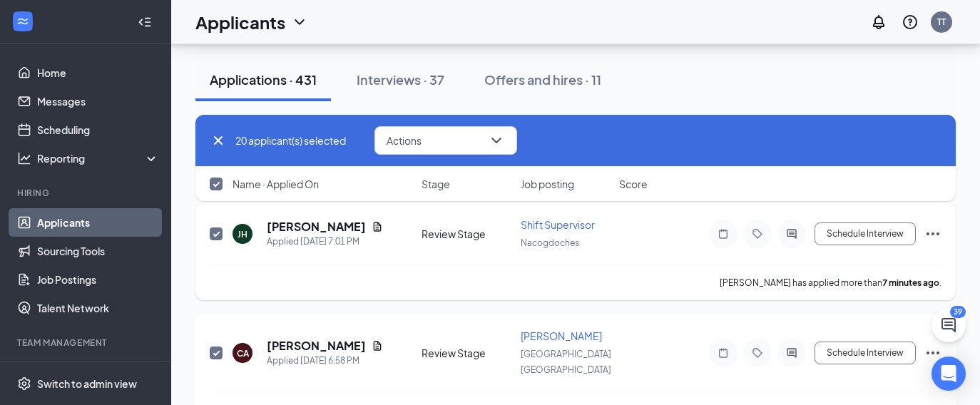 Image resolution: width=980 pixels, height=405 pixels. Describe the element at coordinates (400, 79) in the screenshot. I see `div: Interviews · 37` at that location.